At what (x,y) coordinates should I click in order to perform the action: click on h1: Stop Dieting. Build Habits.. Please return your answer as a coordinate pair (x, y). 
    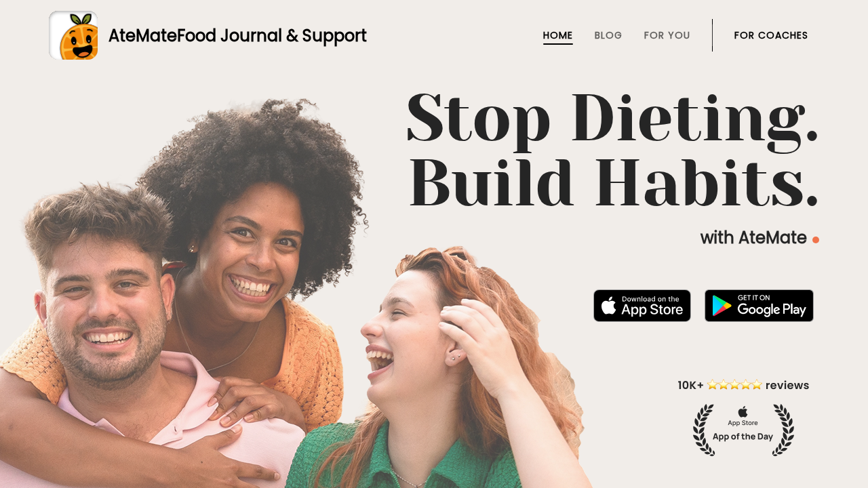
    Looking at the image, I should click on (434, 151).